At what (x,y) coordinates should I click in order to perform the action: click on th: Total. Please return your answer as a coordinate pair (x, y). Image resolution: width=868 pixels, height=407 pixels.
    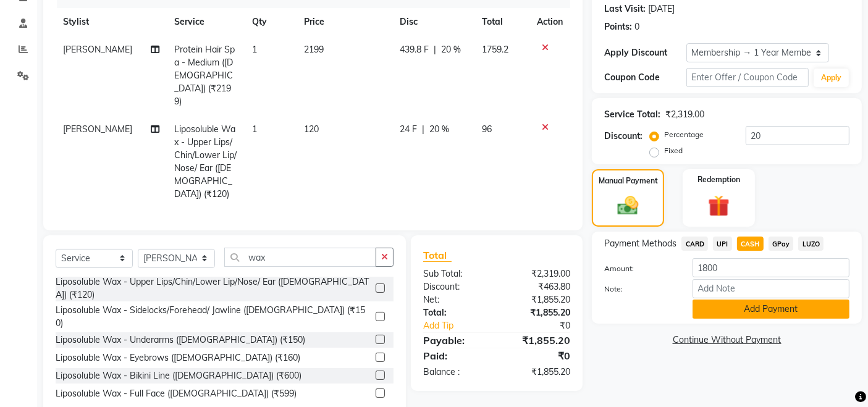
    Looking at the image, I should click on (503, 21).